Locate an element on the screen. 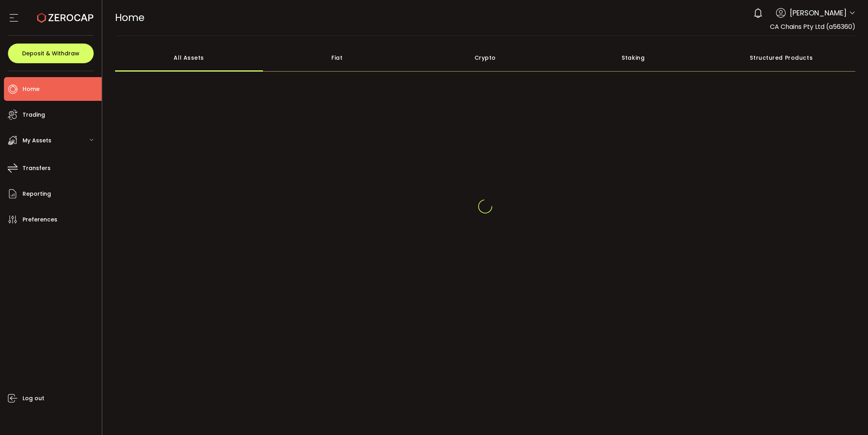 Image resolution: width=868 pixels, height=435 pixels. span: Log out is located at coordinates (33, 398).